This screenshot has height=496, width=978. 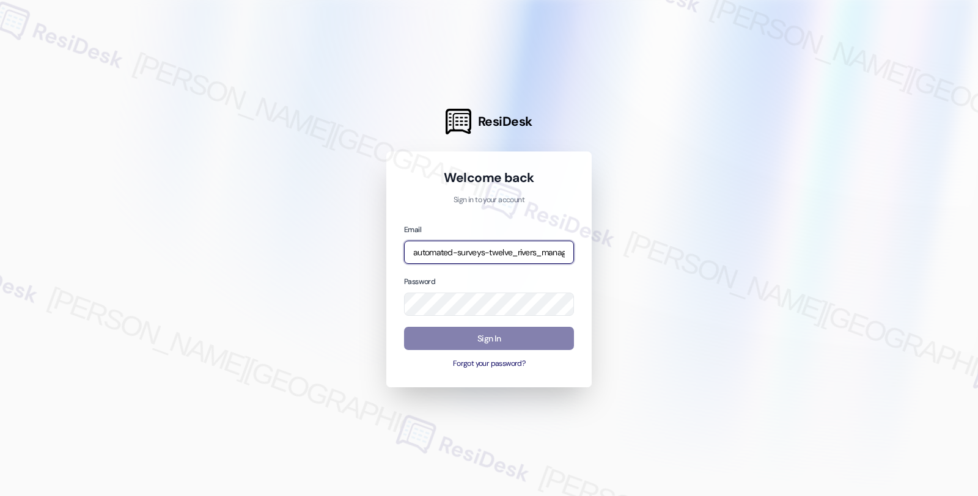 I want to click on img: ResiDesk Logo, so click(x=458, y=122).